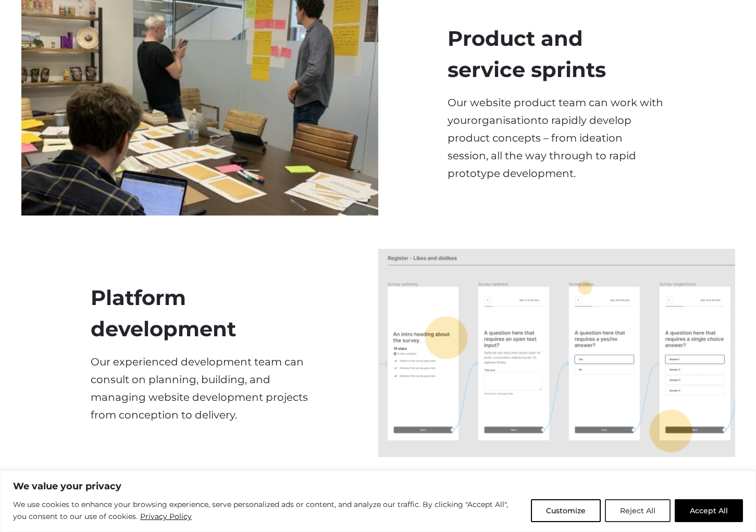  Describe the element at coordinates (557, 54) in the screenshot. I see `h2: Product and service sprints` at that location.